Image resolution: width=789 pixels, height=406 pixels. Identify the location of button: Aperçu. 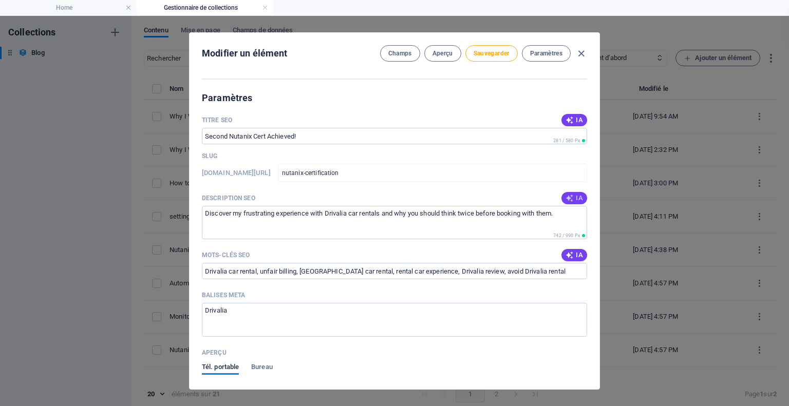
(443, 53).